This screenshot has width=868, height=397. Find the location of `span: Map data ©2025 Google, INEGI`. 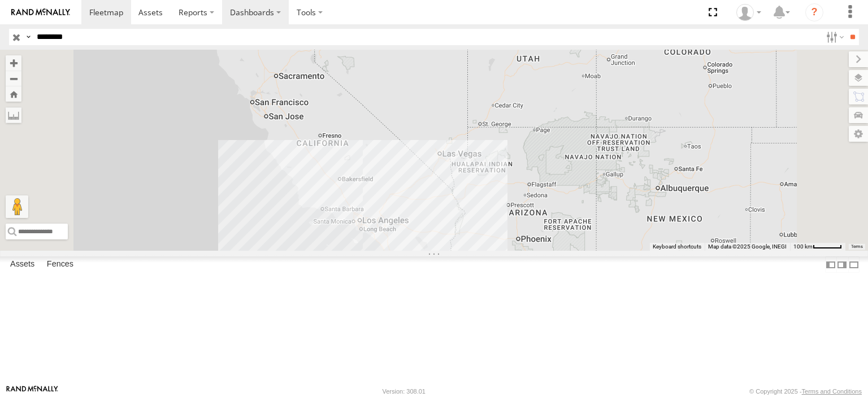

span: Map data ©2025 Google, INEGI is located at coordinates (747, 246).